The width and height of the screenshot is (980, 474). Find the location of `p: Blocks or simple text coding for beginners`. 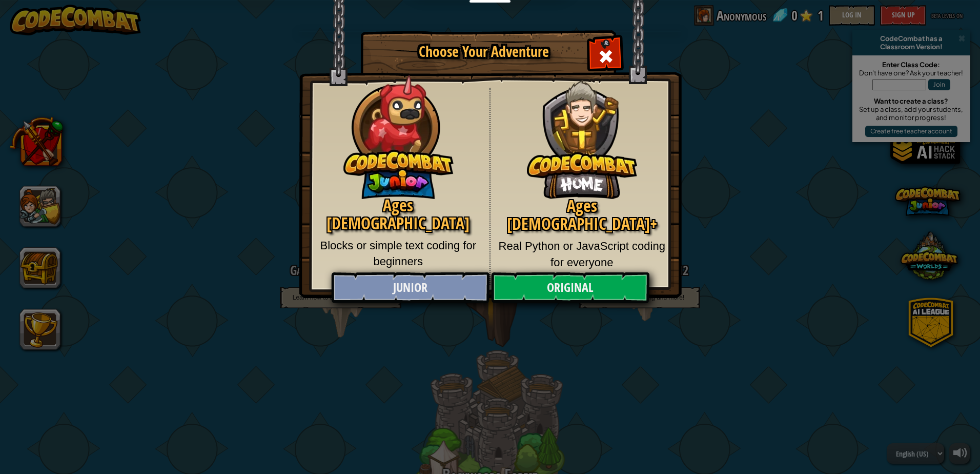

p: Blocks or simple text coding for beginners is located at coordinates (398, 254).